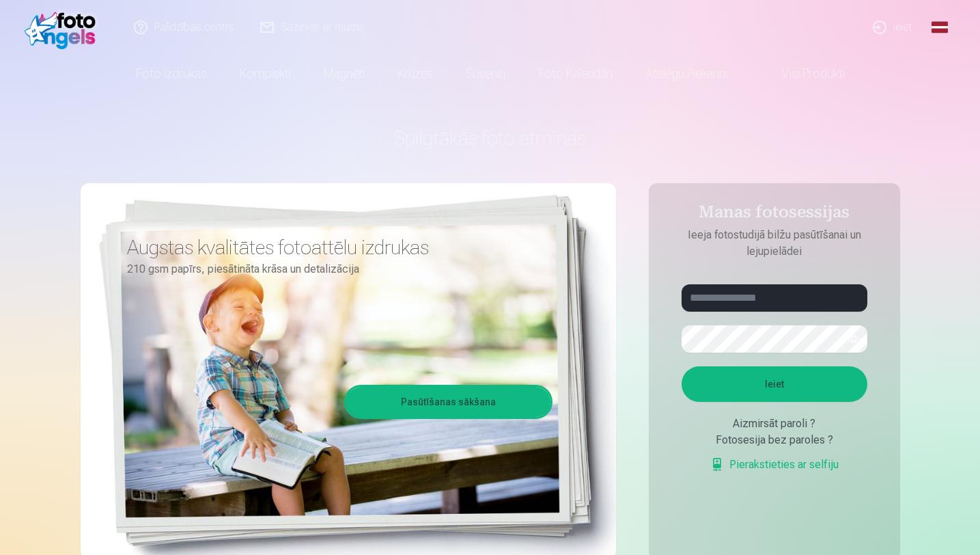 The image size is (980, 555). I want to click on a: Foto izdrukas, so click(172, 74).